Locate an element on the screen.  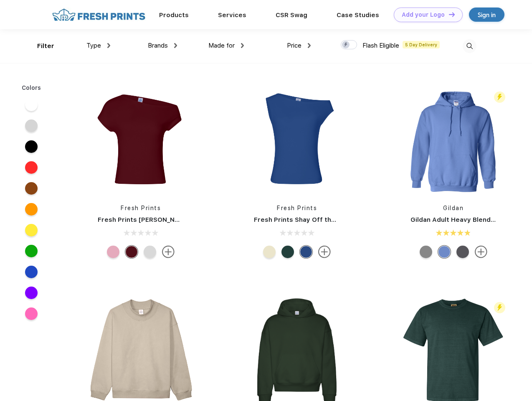
span: Made for is located at coordinates (221, 45).